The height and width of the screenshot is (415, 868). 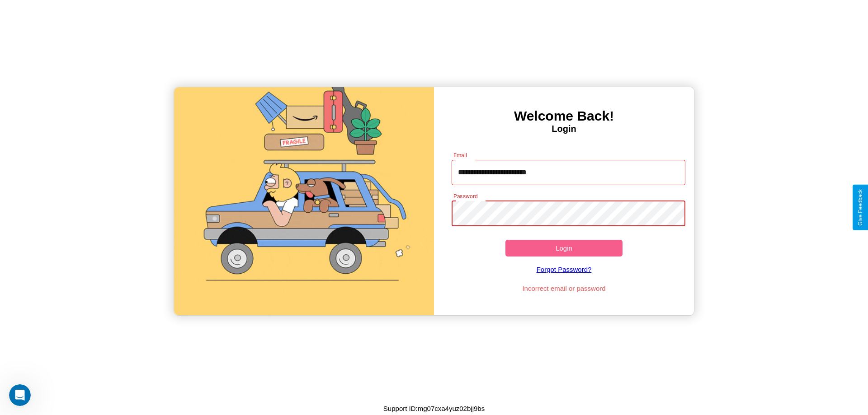 What do you see at coordinates (564, 116) in the screenshot?
I see `h3: Welcome Back!` at bounding box center [564, 116].